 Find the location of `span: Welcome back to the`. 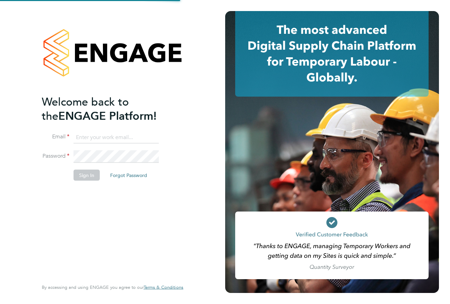

span: Welcome back to the is located at coordinates (85, 109).